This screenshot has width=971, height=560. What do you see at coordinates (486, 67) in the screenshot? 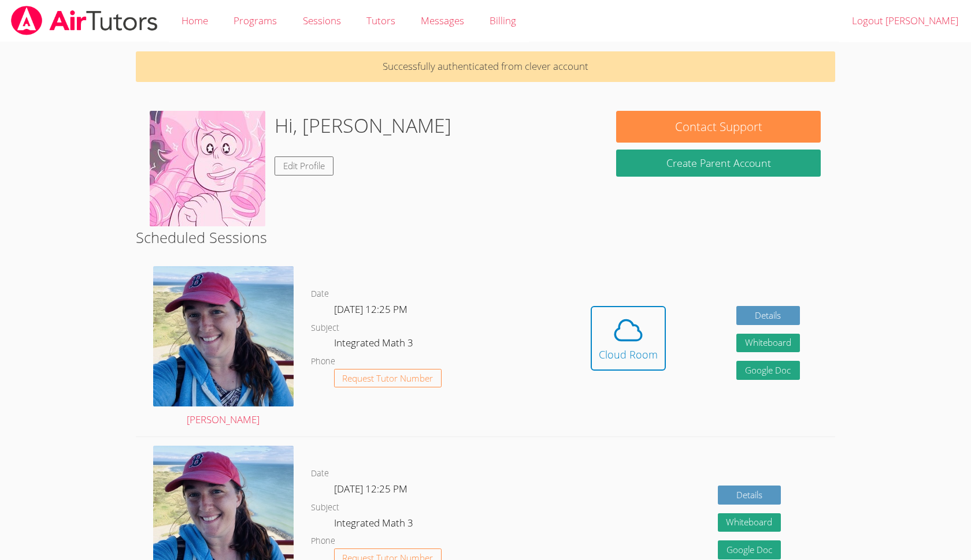
I see `p: Successfully authenticated from clever account` at bounding box center [486, 67].